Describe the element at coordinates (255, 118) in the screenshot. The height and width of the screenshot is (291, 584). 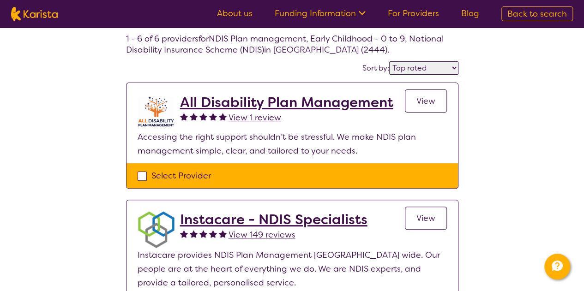
I see `span: View 1 review` at that location.